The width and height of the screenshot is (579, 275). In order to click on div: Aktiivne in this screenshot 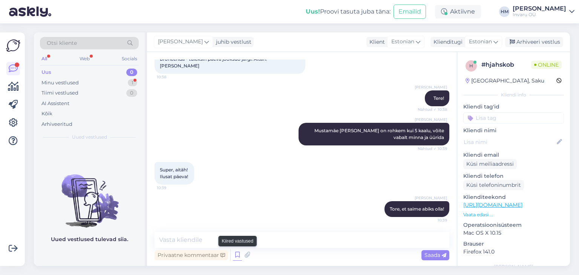, I will do `click(458, 12)`.